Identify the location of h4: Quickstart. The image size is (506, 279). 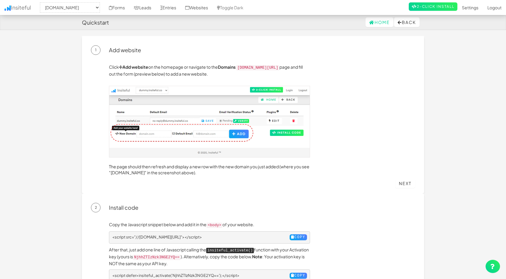
(95, 23).